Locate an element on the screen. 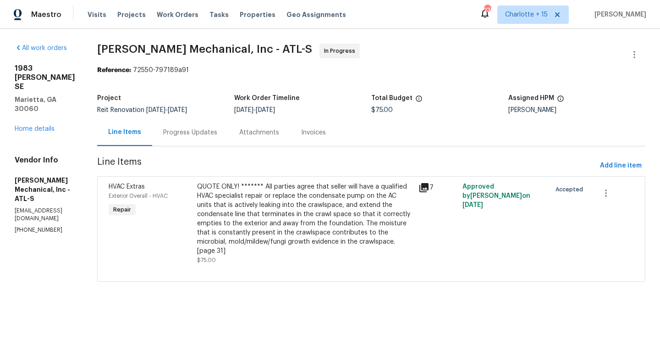 This screenshot has width=660, height=357. span: Exterior Overall - HVAC is located at coordinates (138, 196).